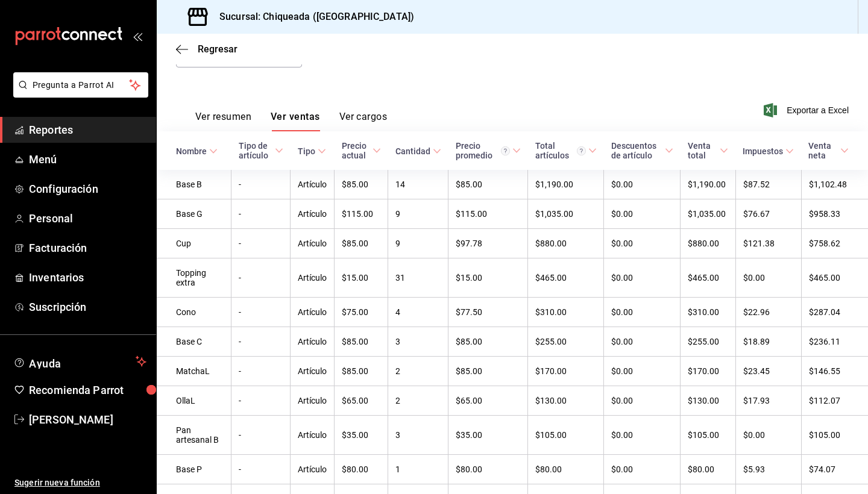  Describe the element at coordinates (194, 401) in the screenshot. I see `td: OllaL` at that location.